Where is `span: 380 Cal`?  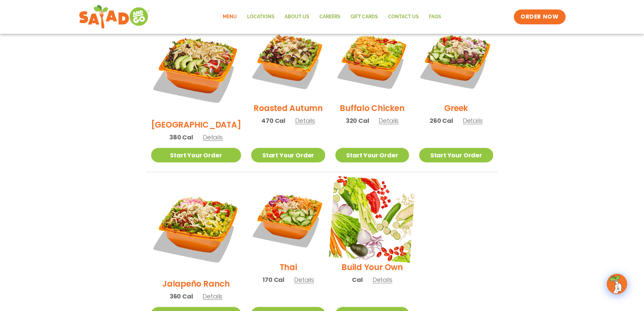 span: 380 Cal is located at coordinates (181, 137).